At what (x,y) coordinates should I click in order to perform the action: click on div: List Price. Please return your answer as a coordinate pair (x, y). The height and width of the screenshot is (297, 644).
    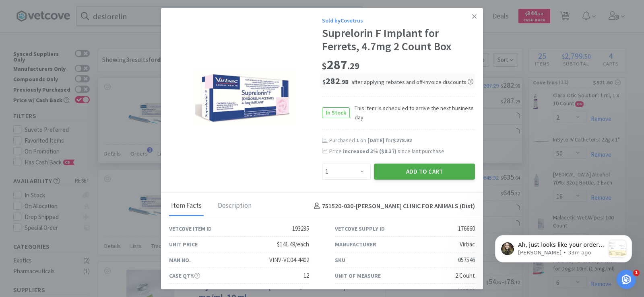
    Looking at the image, I should click on (348, 291).